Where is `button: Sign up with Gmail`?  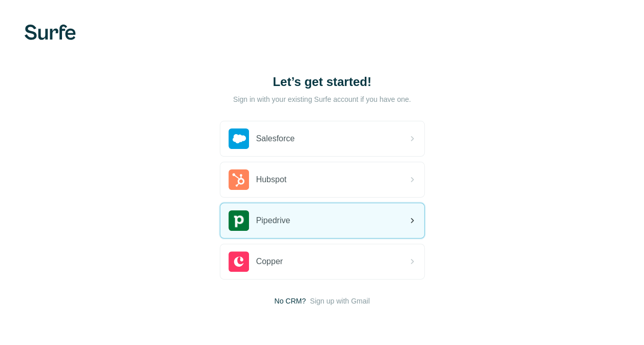
button: Sign up with Gmail is located at coordinates (339, 301).